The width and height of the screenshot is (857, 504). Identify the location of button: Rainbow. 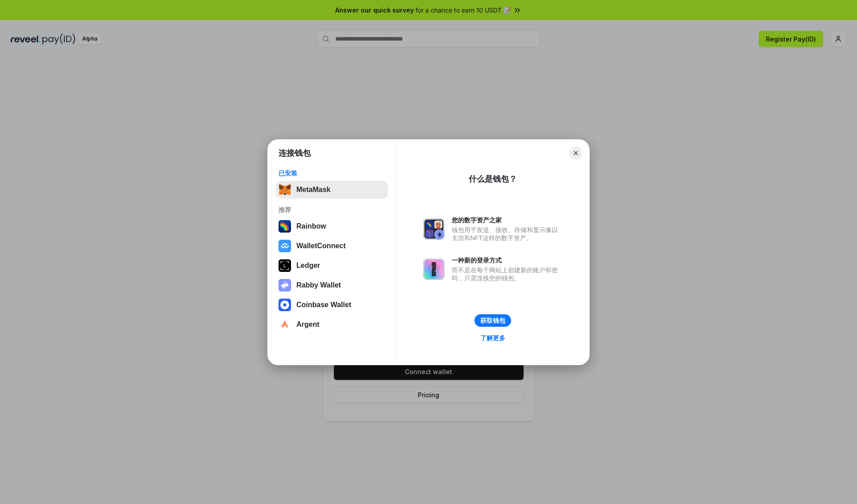
(331, 227).